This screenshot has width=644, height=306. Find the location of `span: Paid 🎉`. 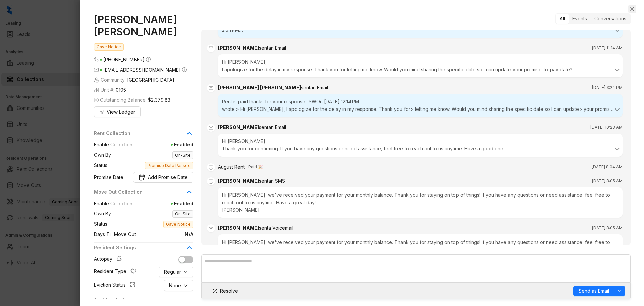

span: Paid 🎉 is located at coordinates (256, 167).